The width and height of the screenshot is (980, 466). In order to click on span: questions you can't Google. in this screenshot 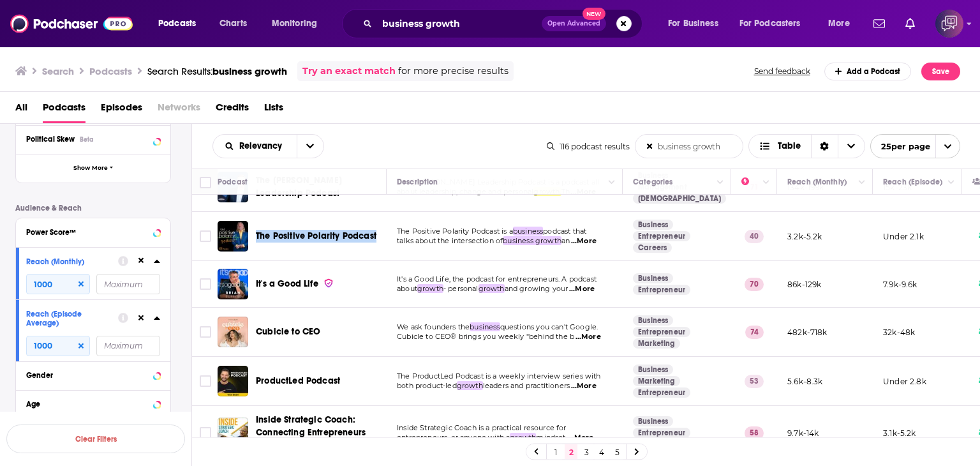, I will do `click(549, 327)`.